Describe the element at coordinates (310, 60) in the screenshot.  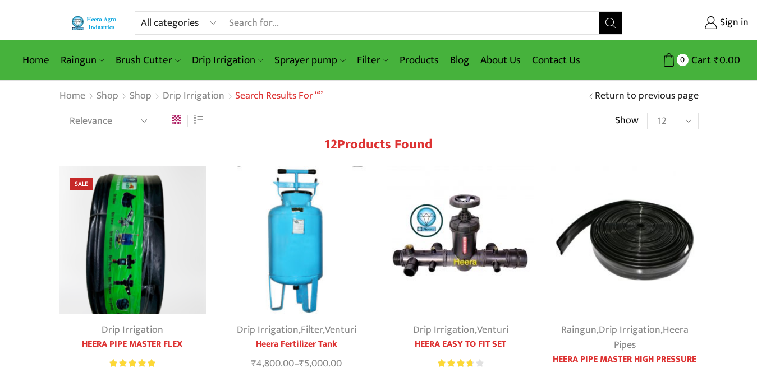
I see `a: Sprayer pump` at that location.